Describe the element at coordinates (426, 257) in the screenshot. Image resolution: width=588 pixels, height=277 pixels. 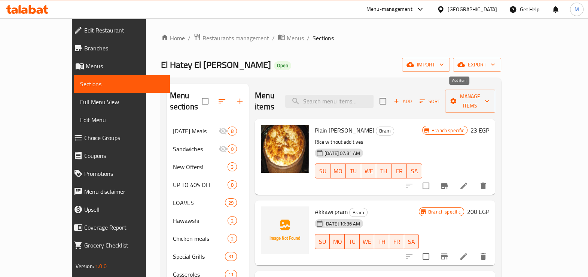
I see `span: Select to update` at that location.